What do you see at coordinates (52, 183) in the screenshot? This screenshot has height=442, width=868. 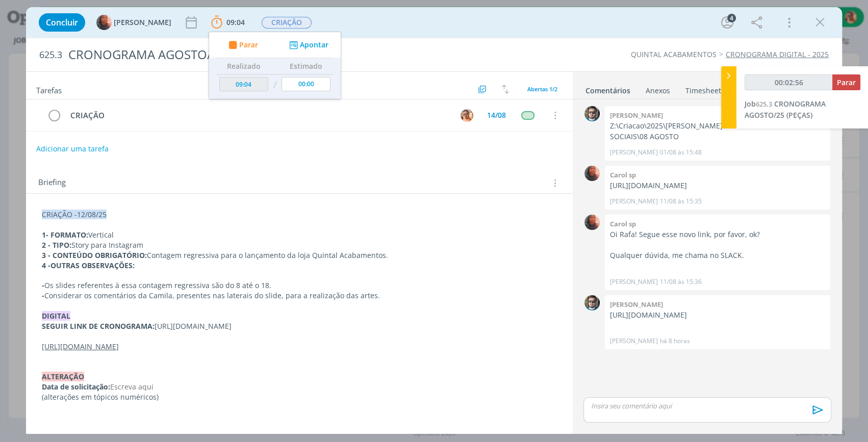 I see `span: Briefing` at bounding box center [52, 183].